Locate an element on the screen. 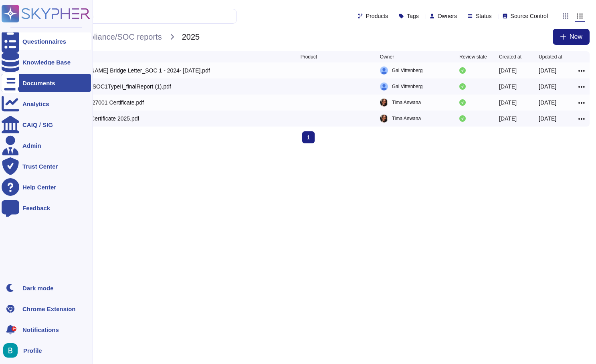 The image size is (596, 364). a: Help Center is located at coordinates (46, 187).